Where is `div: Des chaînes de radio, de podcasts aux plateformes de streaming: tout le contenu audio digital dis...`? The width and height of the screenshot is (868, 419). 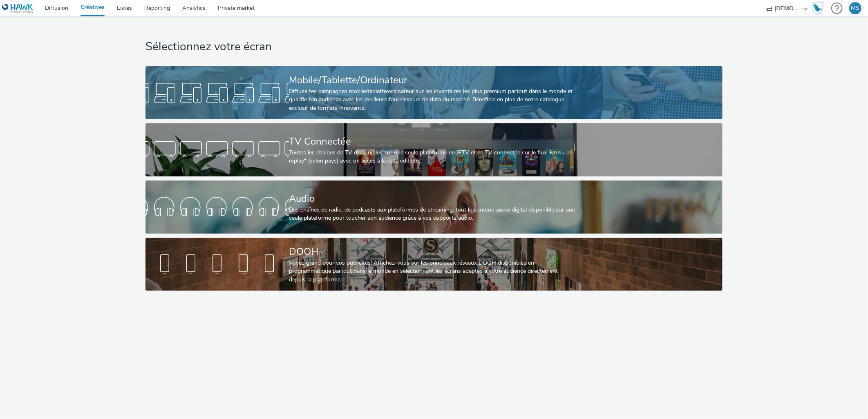 div: Des chaînes de radio, de podcasts aux plateformes de streaming: tout le contenu audio digital dis... is located at coordinates (432, 214).